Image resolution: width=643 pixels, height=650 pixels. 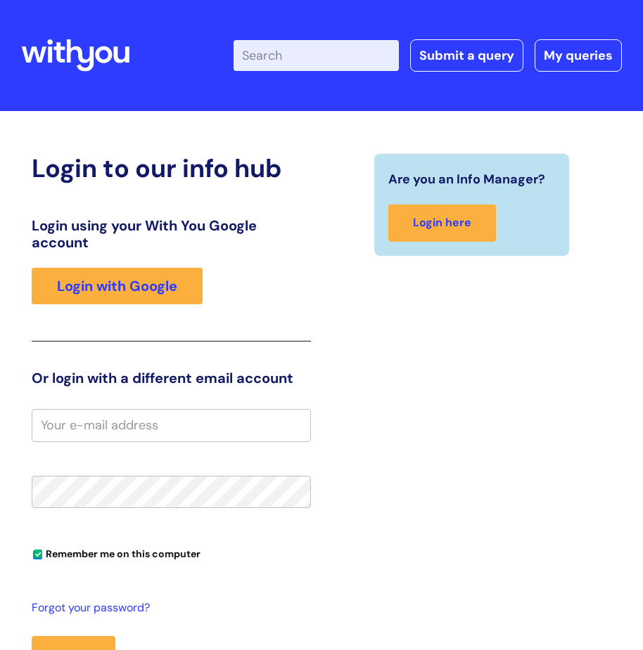 I want to click on h3: Login using your With You Google account, so click(x=171, y=234).